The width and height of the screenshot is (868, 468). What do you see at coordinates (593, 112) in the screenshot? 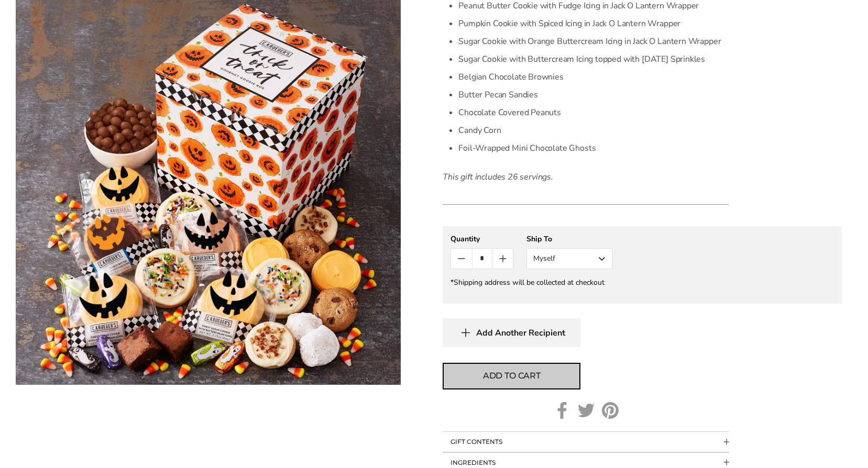
I see `li: Chocolate Covered Peanuts` at bounding box center [593, 112].